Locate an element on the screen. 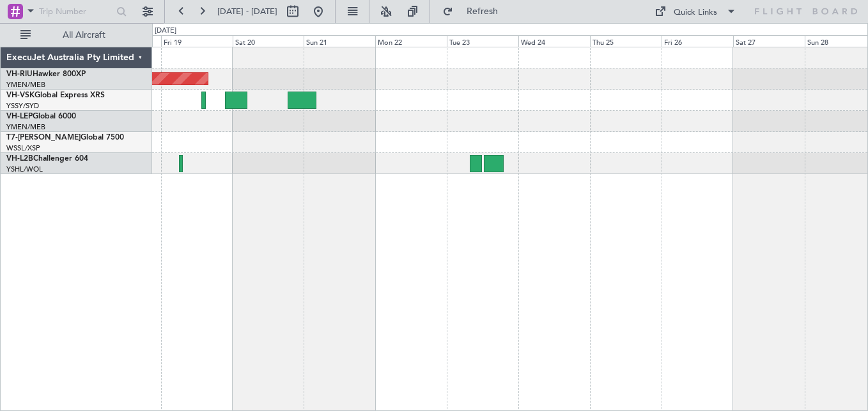 The height and width of the screenshot is (411, 868). span: Refresh is located at coordinates (483, 11).